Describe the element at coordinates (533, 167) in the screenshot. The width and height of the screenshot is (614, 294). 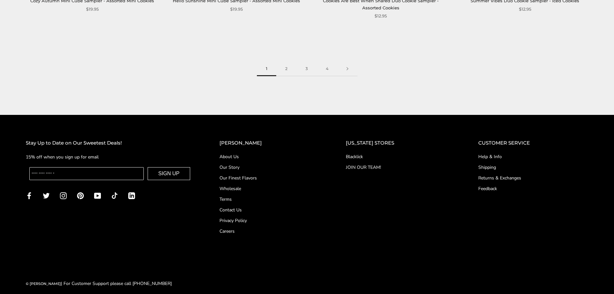
I see `a: Shipping` at that location.